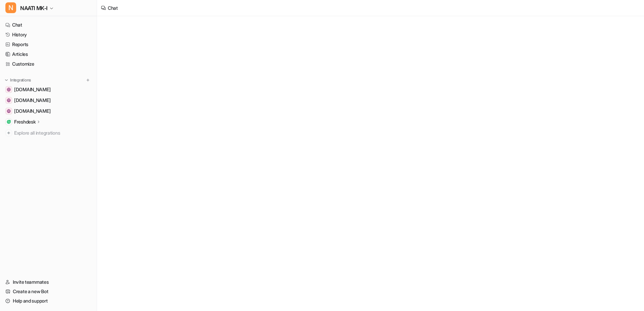  What do you see at coordinates (48, 35) in the screenshot?
I see `a: History` at bounding box center [48, 35].